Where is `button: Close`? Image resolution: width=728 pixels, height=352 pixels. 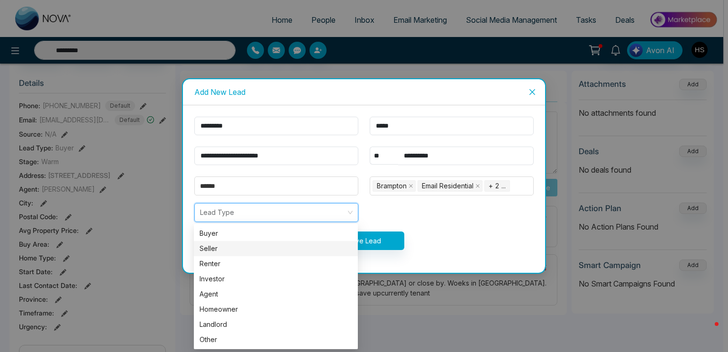
button: Close is located at coordinates (533, 92).